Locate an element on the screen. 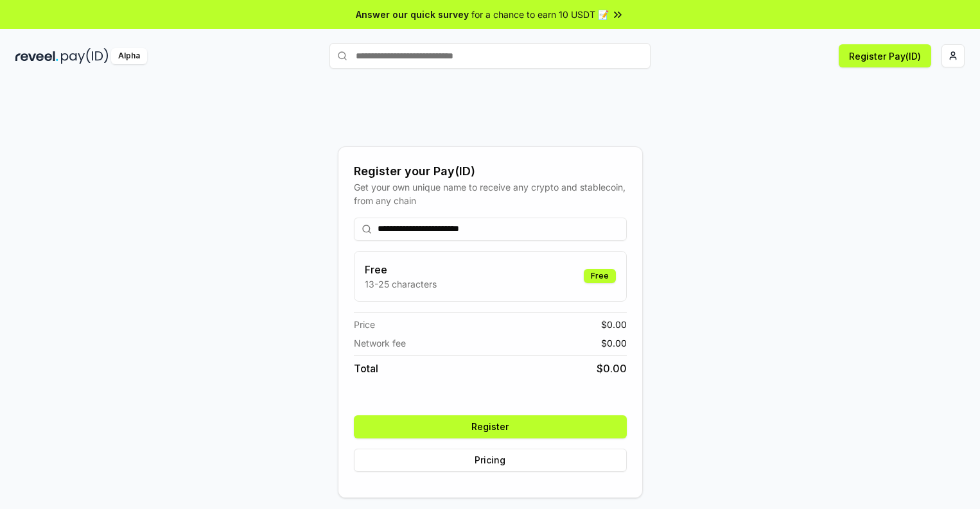 This screenshot has width=980, height=509. span: Network fee is located at coordinates (380, 342).